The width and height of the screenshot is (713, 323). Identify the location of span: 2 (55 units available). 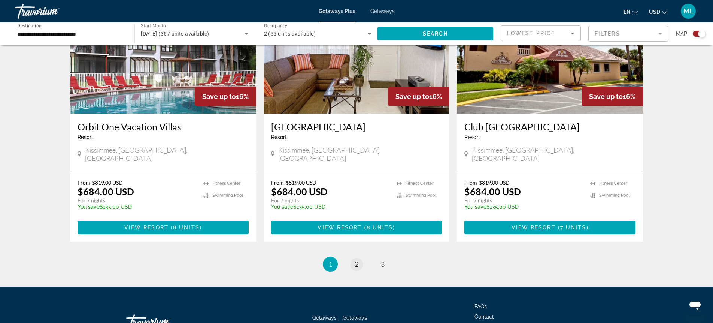
(290, 34).